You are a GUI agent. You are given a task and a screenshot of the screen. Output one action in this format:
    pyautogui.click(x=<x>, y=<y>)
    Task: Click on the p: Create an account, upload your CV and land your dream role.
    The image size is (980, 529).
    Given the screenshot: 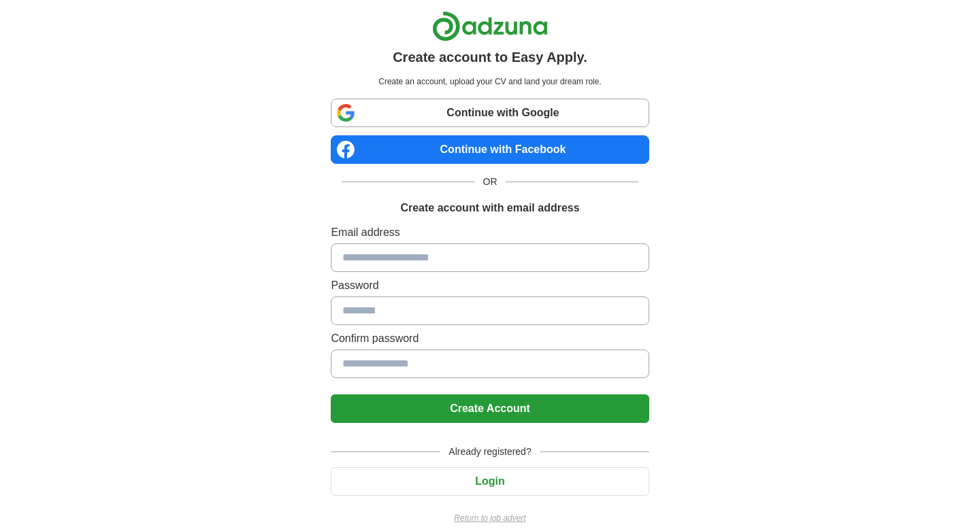 What is the action you would take?
    pyautogui.click(x=490, y=82)
    